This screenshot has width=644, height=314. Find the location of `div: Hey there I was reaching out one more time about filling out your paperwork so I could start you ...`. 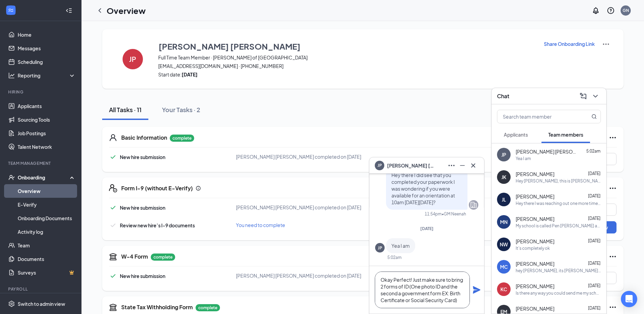

div: Hey there I was reaching out one more time about filling out your paperwork so I could start you ... is located at coordinates (558, 203).